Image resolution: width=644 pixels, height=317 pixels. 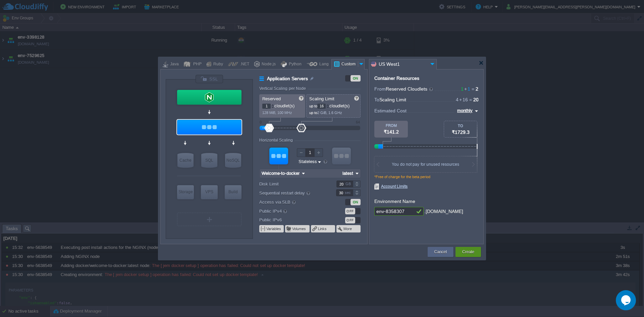 What do you see at coordinates (293, 184) in the screenshot?
I see `label: Disk Limit` at bounding box center [293, 184].